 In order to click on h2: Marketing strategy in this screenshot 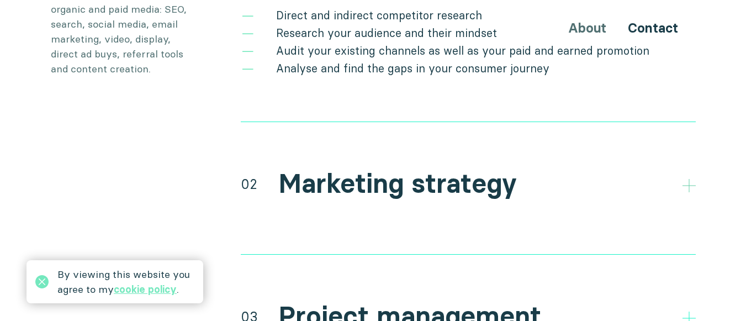, I will do `click(397, 184)`.